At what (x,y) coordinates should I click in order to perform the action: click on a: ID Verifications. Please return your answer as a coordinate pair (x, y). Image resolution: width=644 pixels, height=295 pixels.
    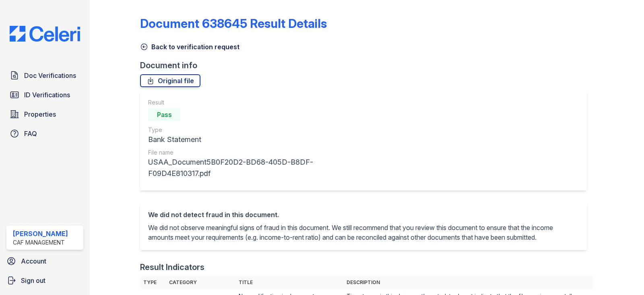
    Looking at the image, I should click on (45, 94).